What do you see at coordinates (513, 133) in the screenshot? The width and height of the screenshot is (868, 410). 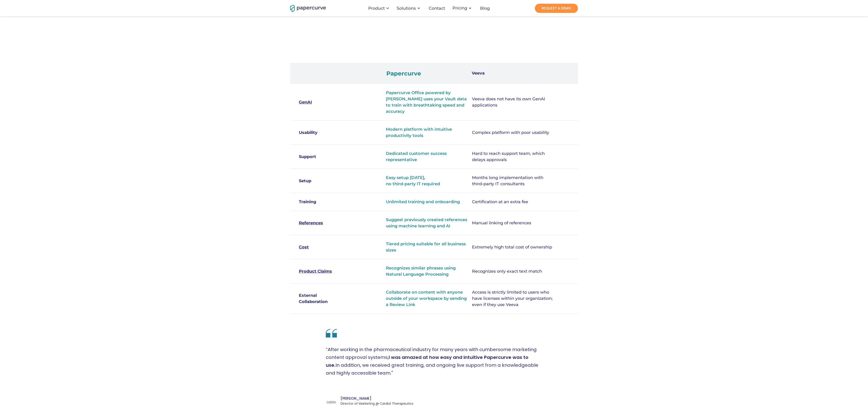 I see `div: Complex platform with poor usability` at bounding box center [513, 133].